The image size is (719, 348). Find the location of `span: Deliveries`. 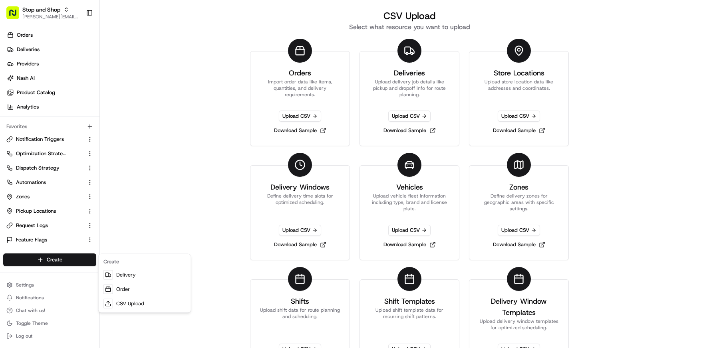

span: Deliveries is located at coordinates (28, 50).